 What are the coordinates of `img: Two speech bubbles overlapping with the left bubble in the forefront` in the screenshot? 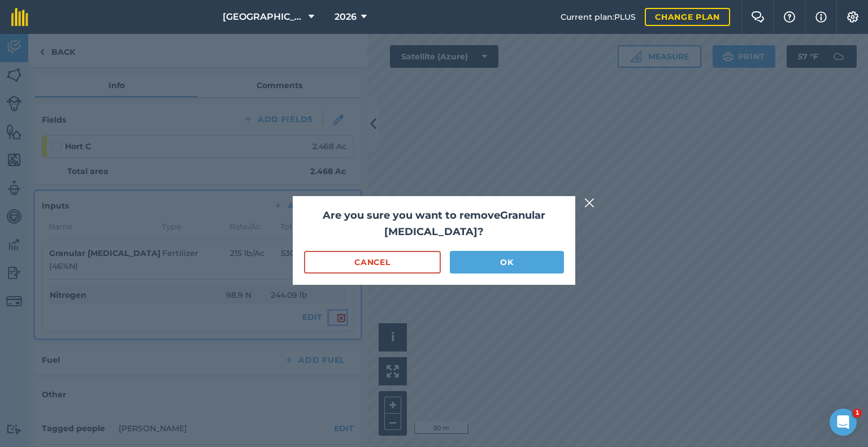 It's located at (758, 17).